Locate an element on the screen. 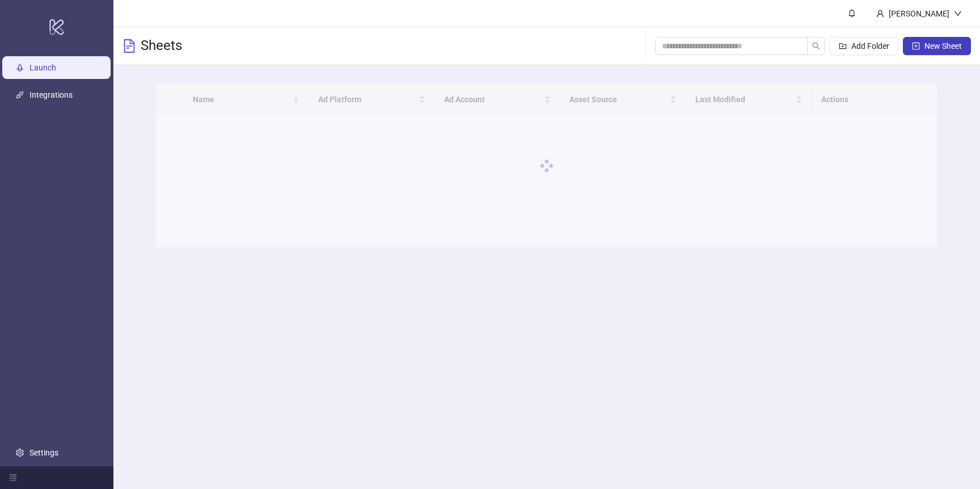  a: Launch is located at coordinates (42, 67).